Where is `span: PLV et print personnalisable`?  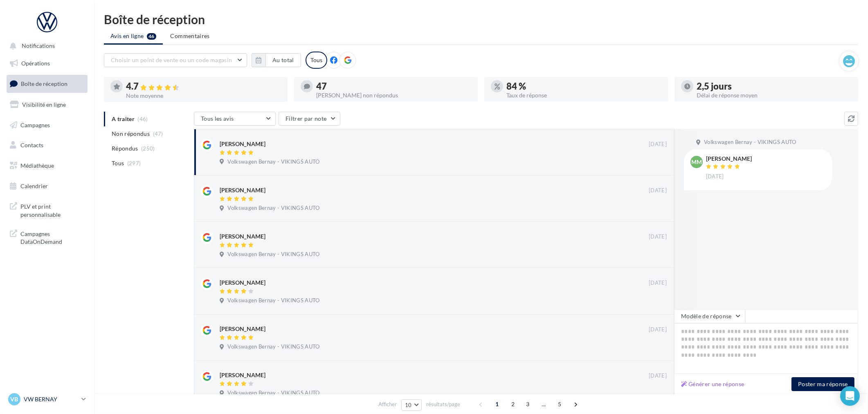
span: PLV et print personnalisable is located at coordinates (52, 209).